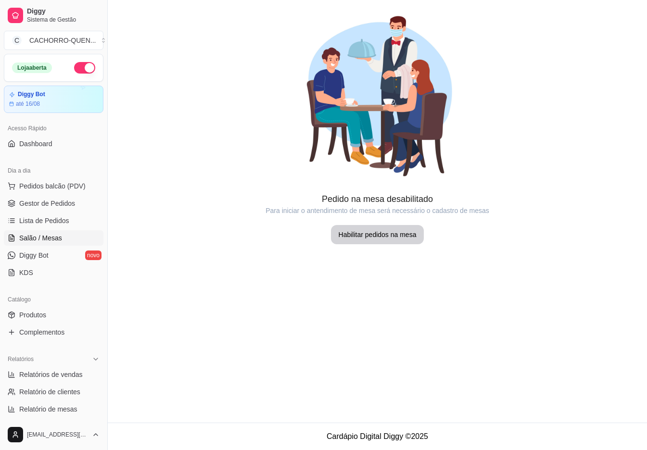 The width and height of the screenshot is (647, 450). Describe the element at coordinates (63, 20) in the screenshot. I see `span: Sistema de Gestão` at that location.